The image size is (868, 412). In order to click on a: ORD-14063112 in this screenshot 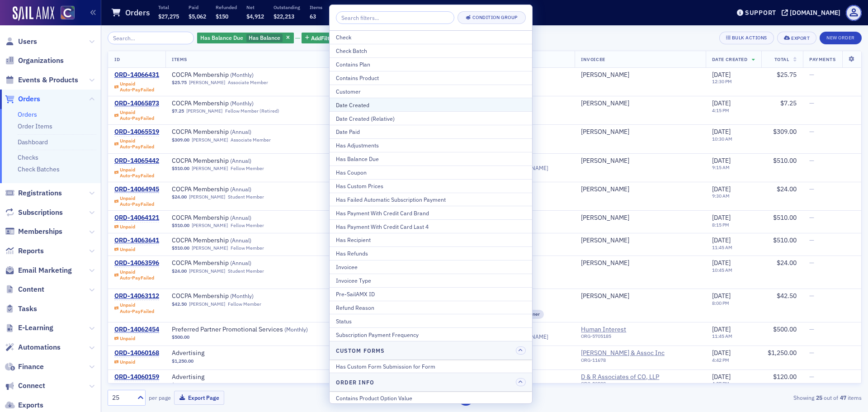, I will do `click(137, 296)`.